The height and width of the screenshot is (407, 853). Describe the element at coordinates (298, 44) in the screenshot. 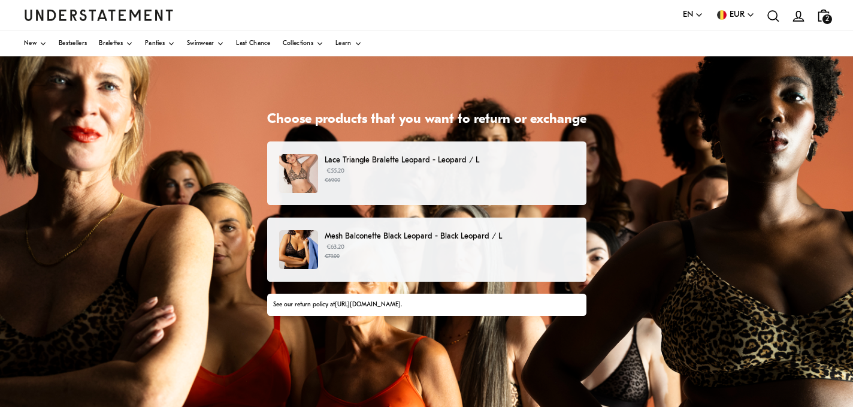

I see `span: Collections` at that location.